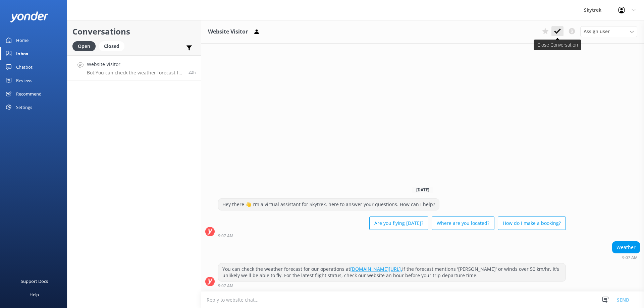 This screenshot has width=644, height=308. What do you see at coordinates (134, 32) in the screenshot?
I see `h2: Conversations` at bounding box center [134, 32].